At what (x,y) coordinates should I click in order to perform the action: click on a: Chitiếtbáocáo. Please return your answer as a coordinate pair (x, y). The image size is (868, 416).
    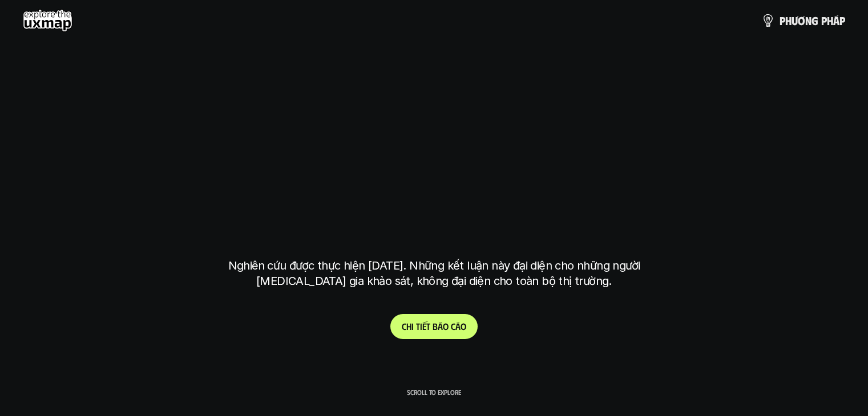
    Looking at the image, I should click on (434, 327).